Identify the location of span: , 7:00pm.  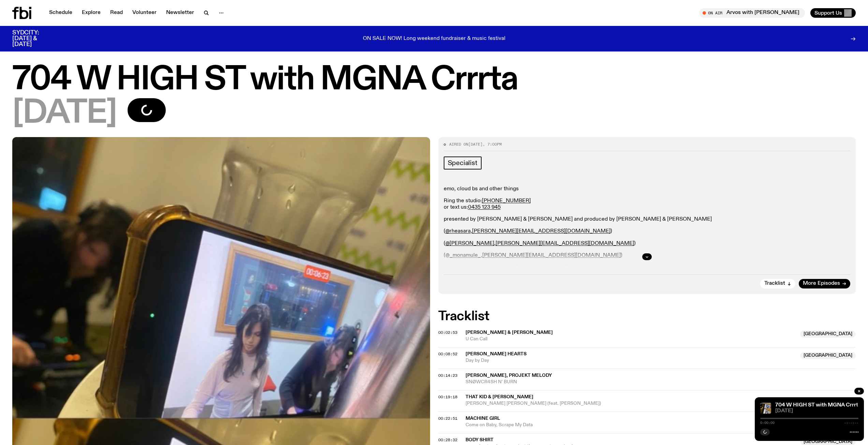
(492, 144).